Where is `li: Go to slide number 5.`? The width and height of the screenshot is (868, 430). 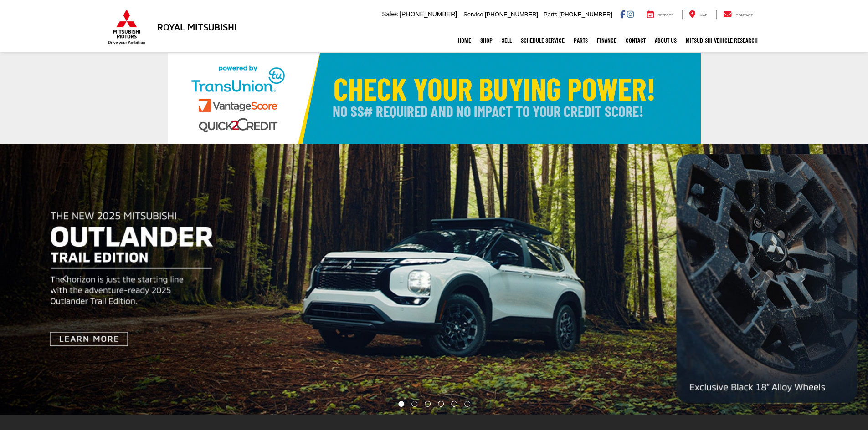 li: Go to slide number 5. is located at coordinates (454, 404).